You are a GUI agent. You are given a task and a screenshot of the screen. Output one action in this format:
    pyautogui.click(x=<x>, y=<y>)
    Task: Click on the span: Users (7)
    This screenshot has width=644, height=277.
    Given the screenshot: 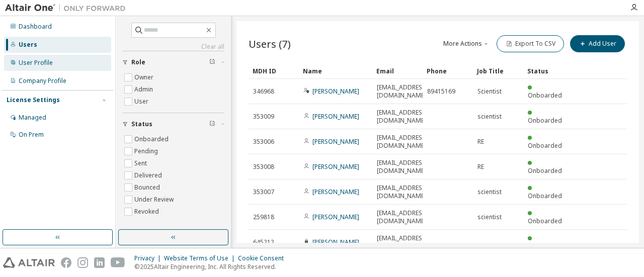 What is the action you would take?
    pyautogui.click(x=270, y=44)
    